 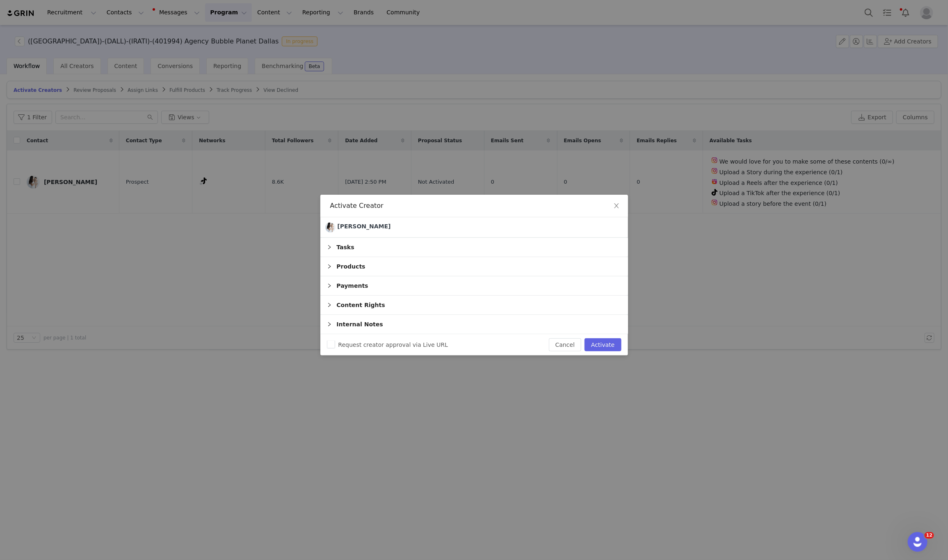 What do you see at coordinates (474, 305) in the screenshot?
I see `div: icon: rightContent Rights` at bounding box center [474, 305].